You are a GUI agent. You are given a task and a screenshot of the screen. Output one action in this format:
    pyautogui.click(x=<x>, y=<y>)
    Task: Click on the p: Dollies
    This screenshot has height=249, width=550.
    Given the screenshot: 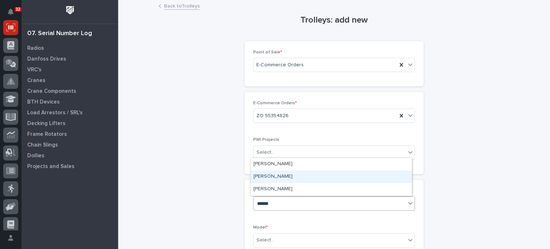 What is the action you would take?
    pyautogui.click(x=36, y=156)
    